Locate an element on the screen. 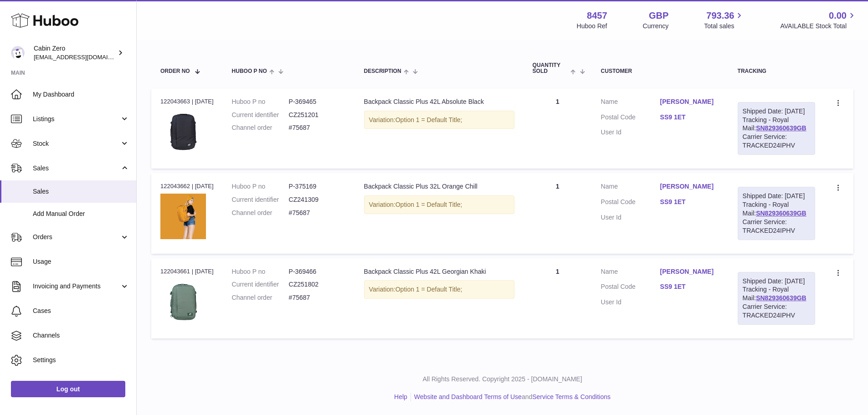 This screenshot has width=868, height=415. dd: CZ251802 is located at coordinates (317, 284).